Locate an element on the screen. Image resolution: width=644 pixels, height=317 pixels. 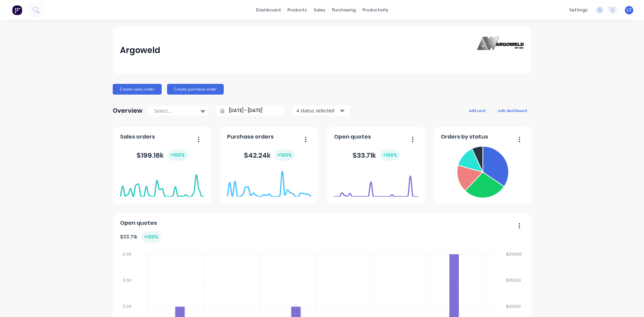
div: 4 status selected is located at coordinates (317, 110).